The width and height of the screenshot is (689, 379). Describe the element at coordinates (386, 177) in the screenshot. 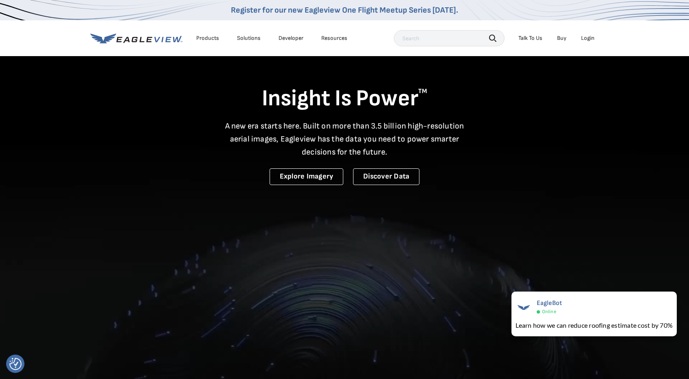

I see `a: Discover Data` at that location.